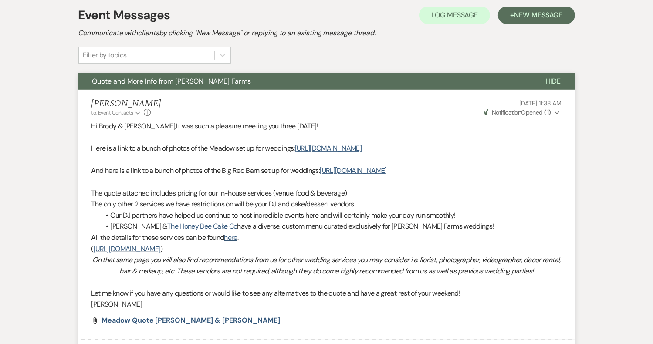 The height and width of the screenshot is (344, 653). Describe the element at coordinates (554, 82) in the screenshot. I see `button: Hide` at that location.